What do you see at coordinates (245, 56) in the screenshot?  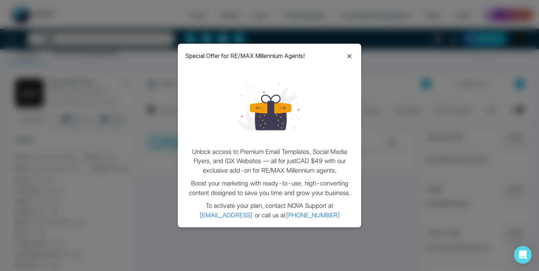 I see `p: Special Offer for RE/MAX Millennium Agents!` at bounding box center [245, 56].